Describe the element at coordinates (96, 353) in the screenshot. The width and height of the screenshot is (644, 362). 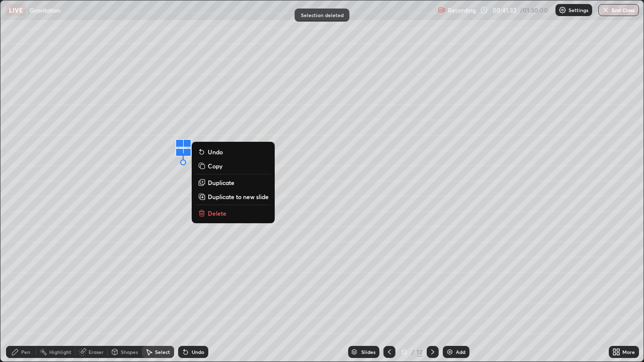
I see `div: Eraser` at that location.